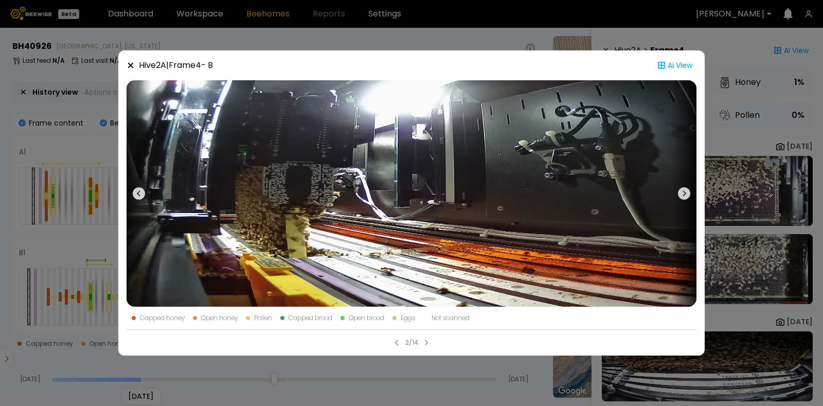 The height and width of the screenshot is (406, 823). Describe the element at coordinates (310, 318) in the screenshot. I see `div: Capped brood` at that location.